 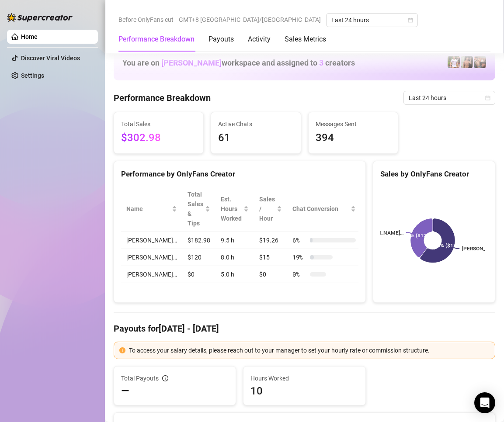 I want to click on div: Open Intercom Messenger, so click(x=485, y=403).